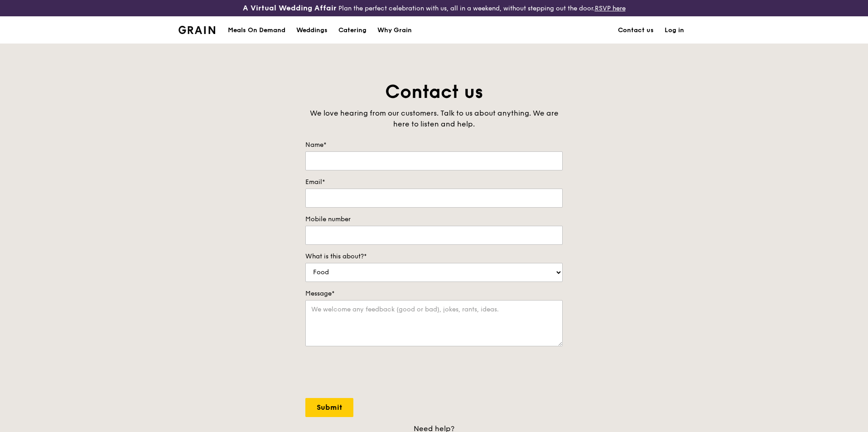 The width and height of the screenshot is (868, 432). I want to click on div: We love hearing from our customers. Talk to us about anything. We are here to listen and help., so click(434, 119).